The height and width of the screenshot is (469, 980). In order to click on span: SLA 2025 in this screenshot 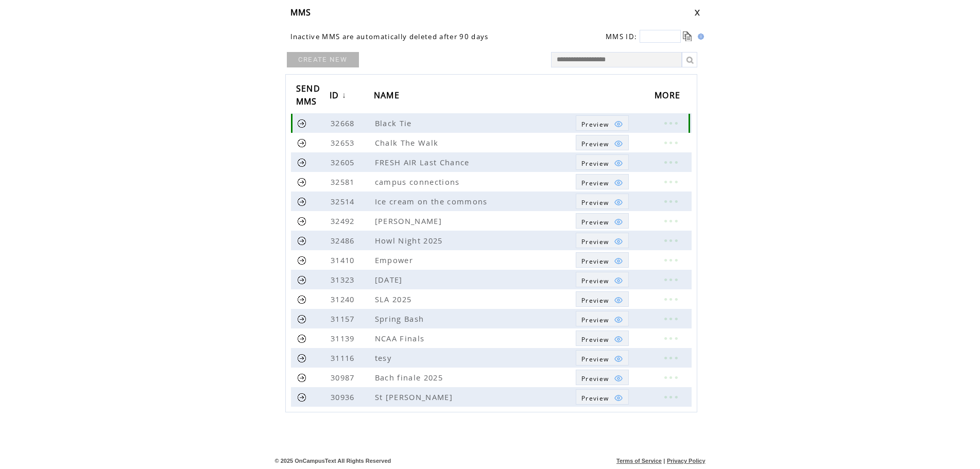, I will do `click(394, 299)`.